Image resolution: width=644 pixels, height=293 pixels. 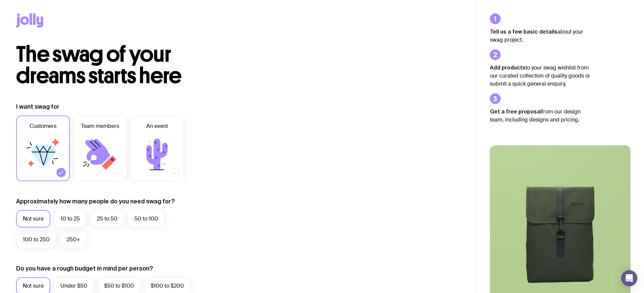 What do you see at coordinates (540, 76) in the screenshot?
I see `p: to your swag wishlist from our curated collection of quality goods or submit a quick general enqu...` at bounding box center [540, 76].